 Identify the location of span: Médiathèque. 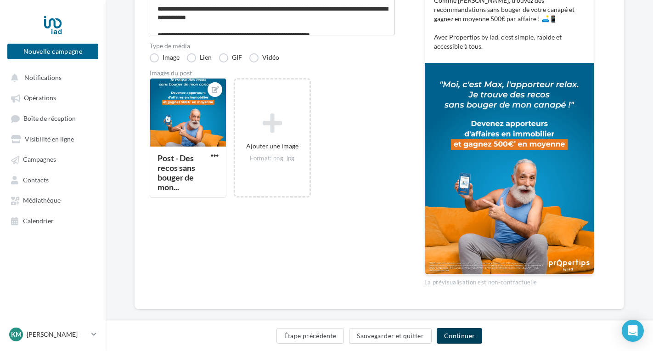
(42, 200).